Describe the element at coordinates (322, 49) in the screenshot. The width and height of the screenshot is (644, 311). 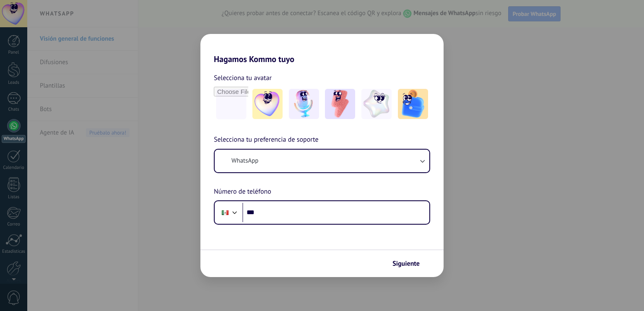
I see `h2: Hagamos Kommo tuyo` at that location.